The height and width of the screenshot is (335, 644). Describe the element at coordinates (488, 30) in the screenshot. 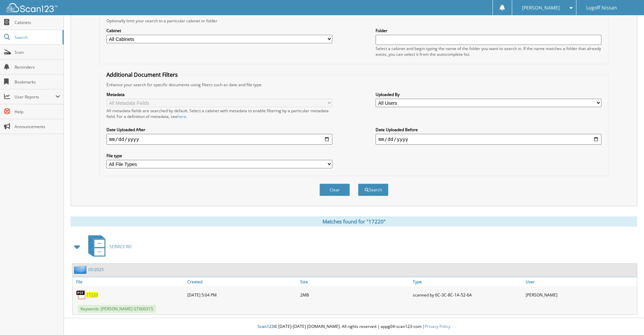

I see `label: Folder` at that location.